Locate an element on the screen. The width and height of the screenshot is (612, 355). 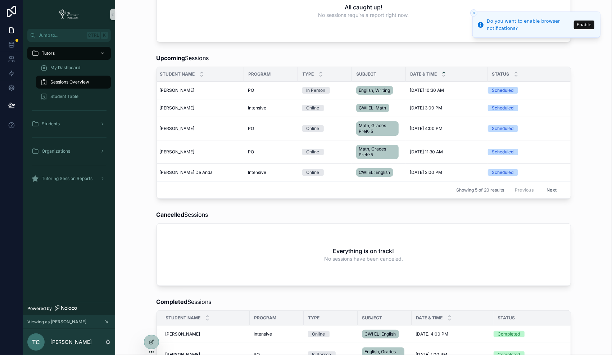
span: English, Writing is located at coordinates (375, 90).